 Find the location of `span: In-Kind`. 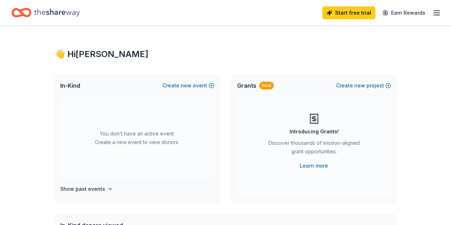

span: In-Kind is located at coordinates (70, 86).